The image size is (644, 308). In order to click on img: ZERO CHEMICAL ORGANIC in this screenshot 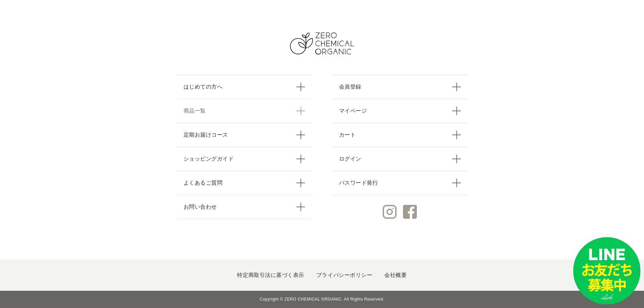, I will do `click(322, 43)`.